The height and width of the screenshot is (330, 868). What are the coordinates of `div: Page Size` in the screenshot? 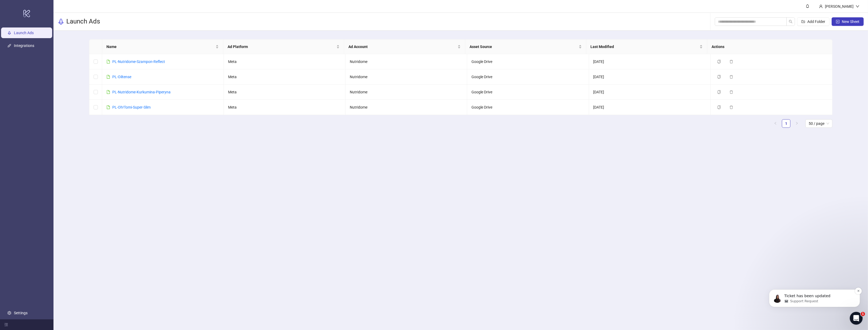 It's located at (819, 123).